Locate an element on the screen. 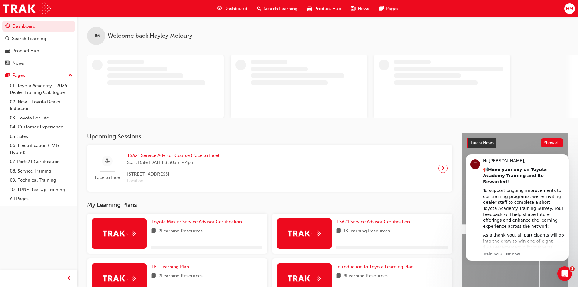  b: Have your say on Toyota Academy Training and Be Rewarded! is located at coordinates (58, 27).